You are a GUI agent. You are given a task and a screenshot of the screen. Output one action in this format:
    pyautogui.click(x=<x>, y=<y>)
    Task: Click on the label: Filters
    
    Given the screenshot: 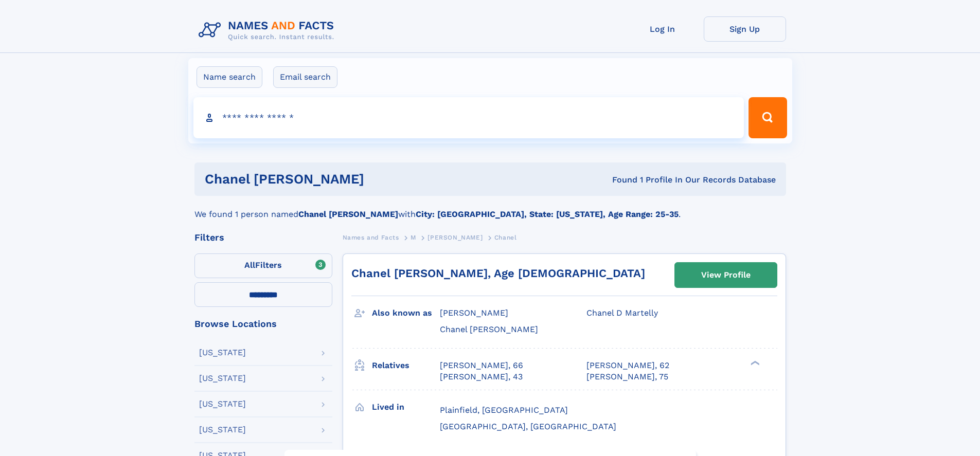 What is the action you would take?
    pyautogui.click(x=263, y=266)
    